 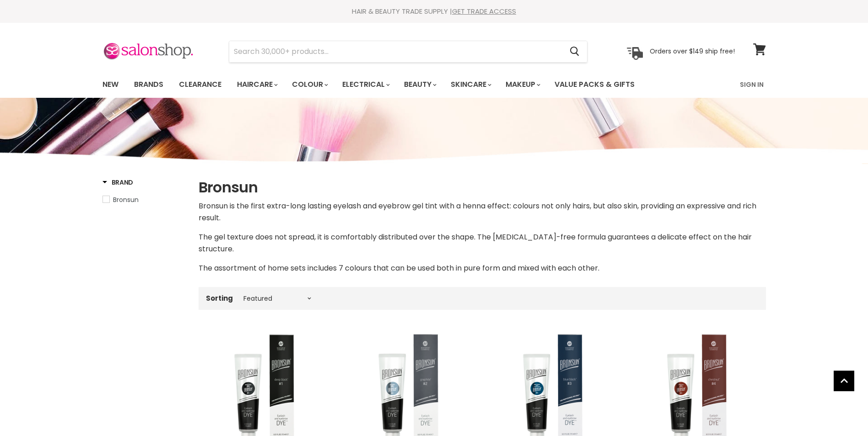 I want to click on a: Electrical, so click(x=365, y=84).